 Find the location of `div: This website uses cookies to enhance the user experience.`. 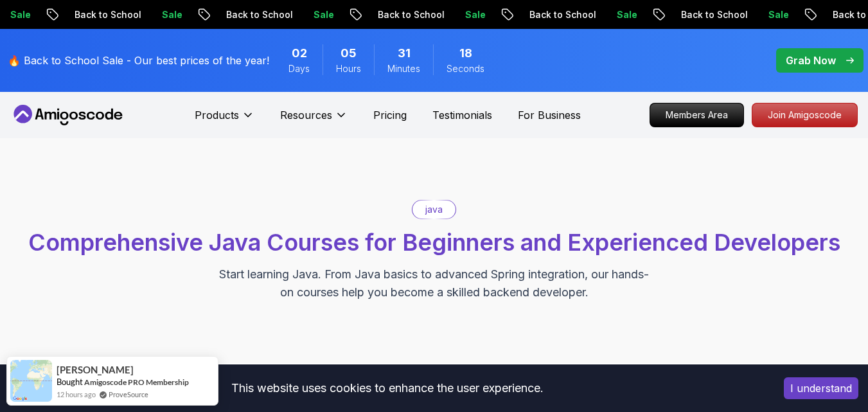

div: This website uses cookies to enhance the user experience. is located at coordinates (386, 388).